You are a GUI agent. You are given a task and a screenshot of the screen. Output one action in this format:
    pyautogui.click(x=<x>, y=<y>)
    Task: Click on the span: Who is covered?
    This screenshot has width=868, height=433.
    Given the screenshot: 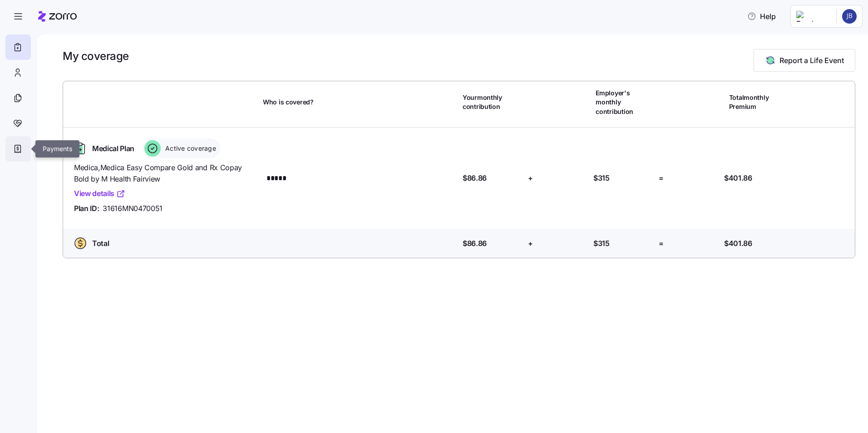 What is the action you would take?
    pyautogui.click(x=288, y=102)
    